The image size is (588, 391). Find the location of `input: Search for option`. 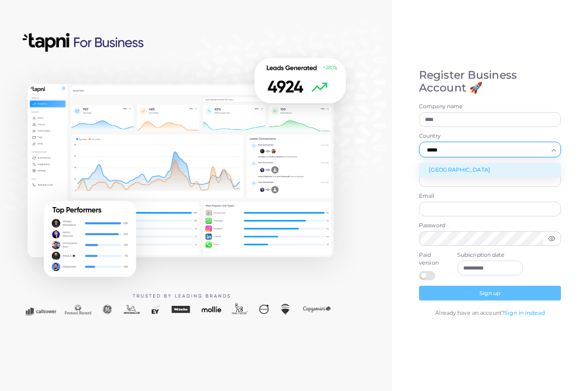

input: Search for option is located at coordinates (485, 150).